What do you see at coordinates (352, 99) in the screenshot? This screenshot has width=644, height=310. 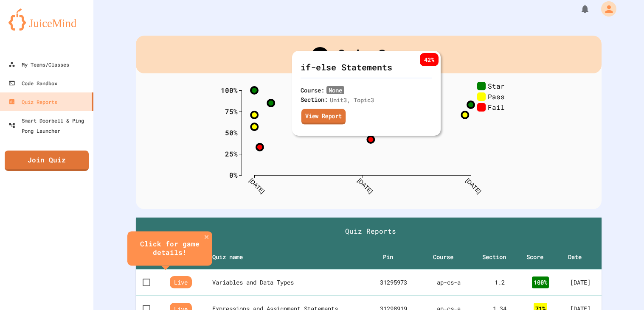 I see `span: Unit 3 , Topic 3` at bounding box center [352, 99].